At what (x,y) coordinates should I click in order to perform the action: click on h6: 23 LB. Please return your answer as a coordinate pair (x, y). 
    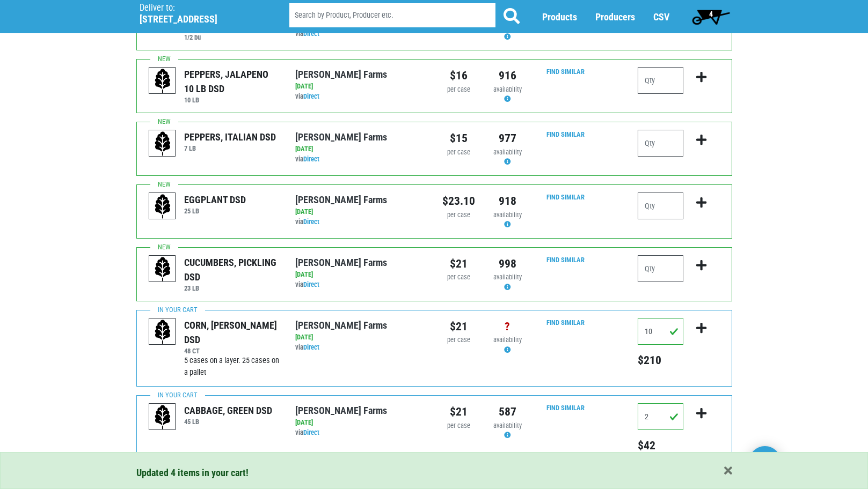
    Looking at the image, I should click on (231, 288).